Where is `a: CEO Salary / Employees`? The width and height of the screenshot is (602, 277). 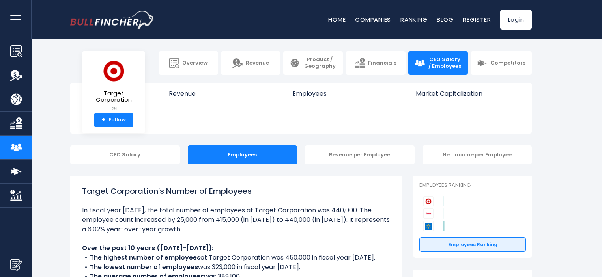 a: CEO Salary / Employees is located at coordinates (438, 63).